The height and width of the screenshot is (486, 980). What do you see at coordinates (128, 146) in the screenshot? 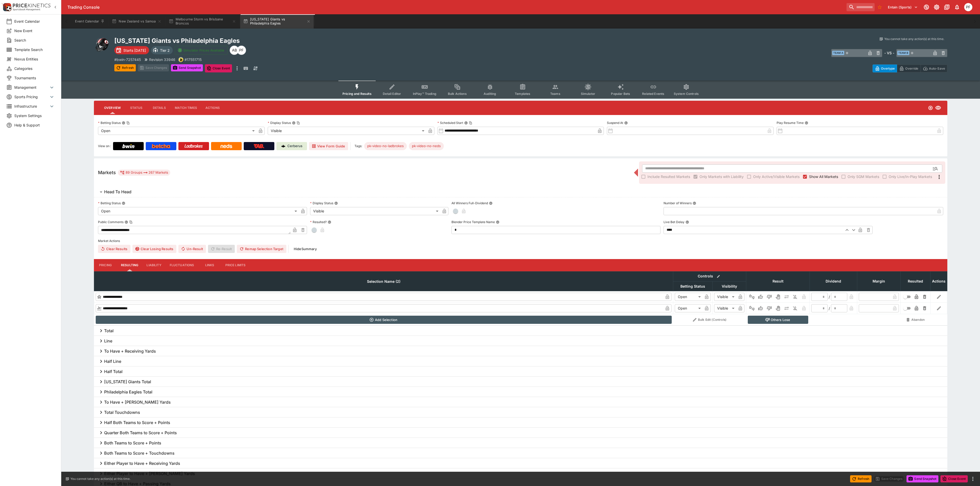
I see `img: Bwin` at bounding box center [128, 146].